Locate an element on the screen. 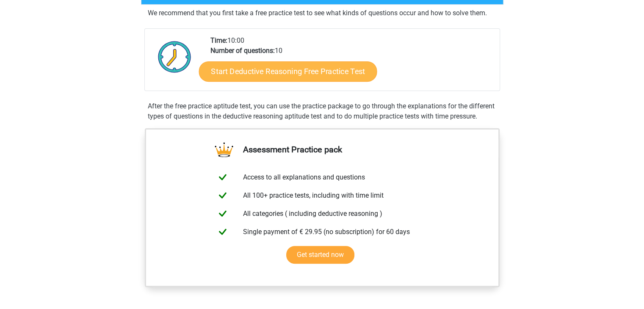  b: Number of questions: is located at coordinates (242, 50).